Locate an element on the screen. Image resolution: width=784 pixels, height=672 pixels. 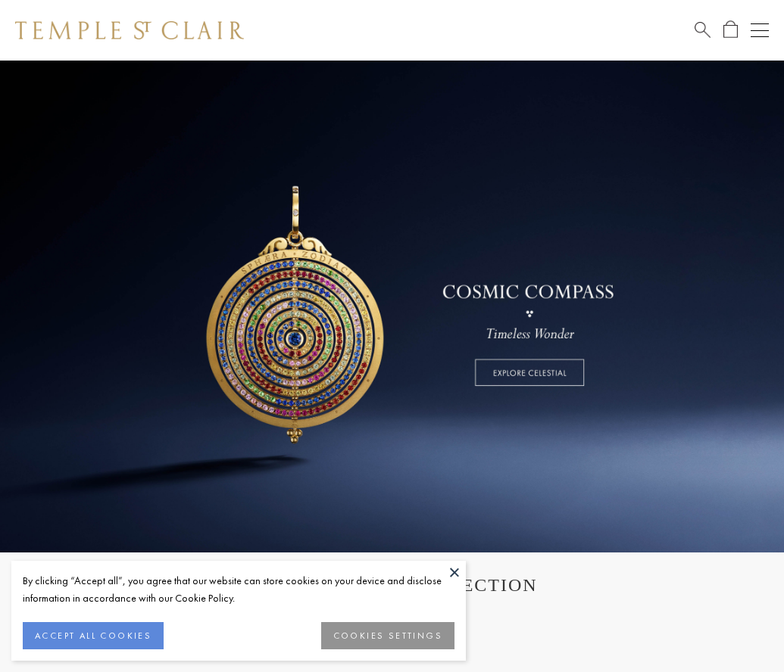
img: Temple St. Clair is located at coordinates (130, 31).